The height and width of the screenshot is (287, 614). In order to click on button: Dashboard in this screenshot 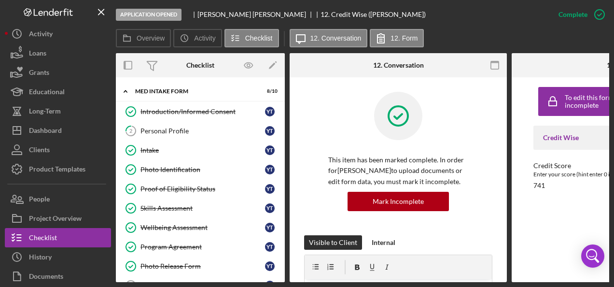, I will do `click(58, 130)`.